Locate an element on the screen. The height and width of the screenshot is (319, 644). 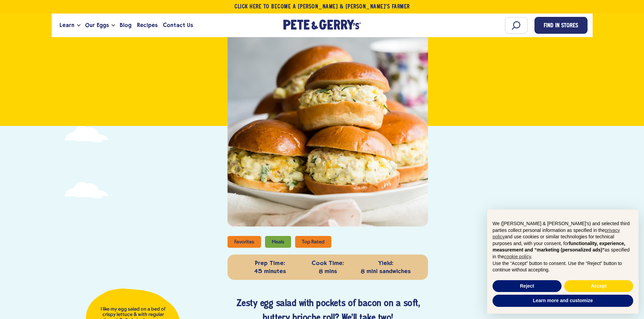
span: Blog is located at coordinates (125, 25).